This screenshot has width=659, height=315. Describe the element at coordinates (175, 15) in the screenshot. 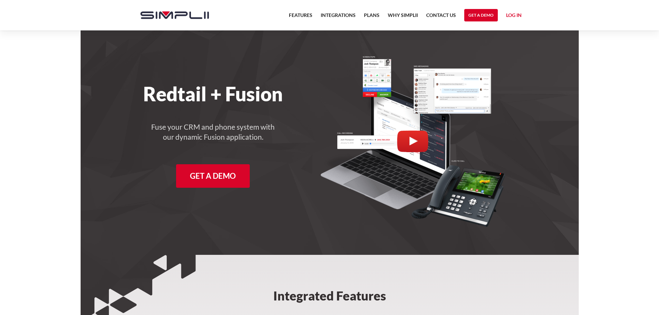

I see `img: Simplii` at that location.